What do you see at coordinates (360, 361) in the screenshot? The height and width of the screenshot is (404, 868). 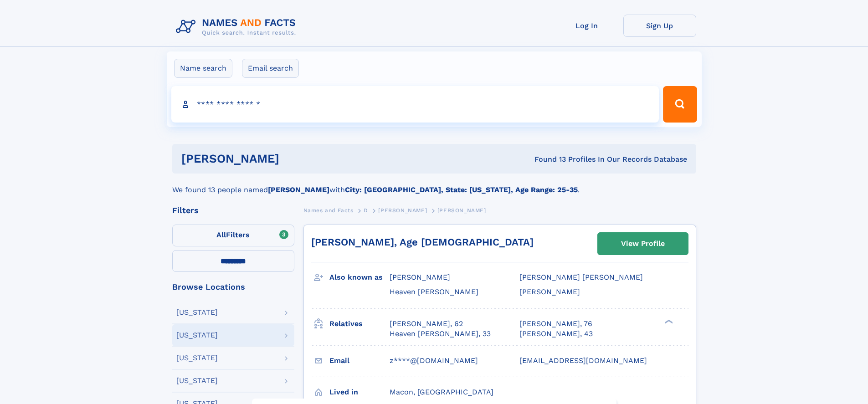 I see `h3: Email` at bounding box center [360, 361].